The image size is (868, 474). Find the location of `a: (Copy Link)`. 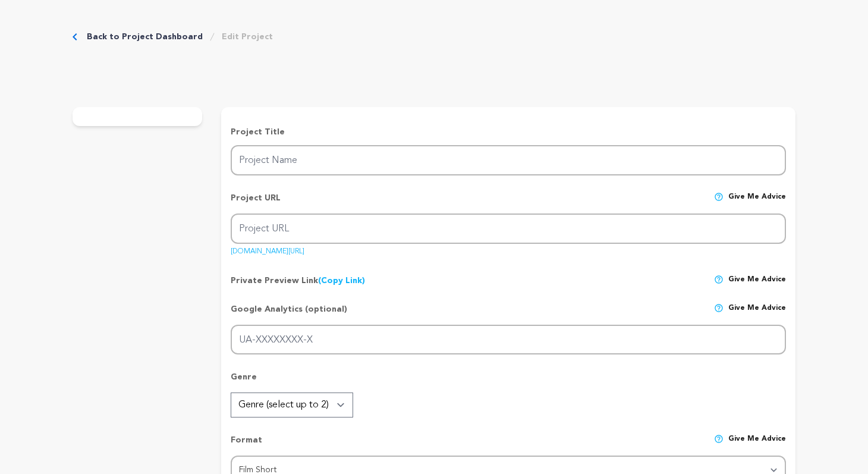

a: (Copy Link) is located at coordinates (341, 281).